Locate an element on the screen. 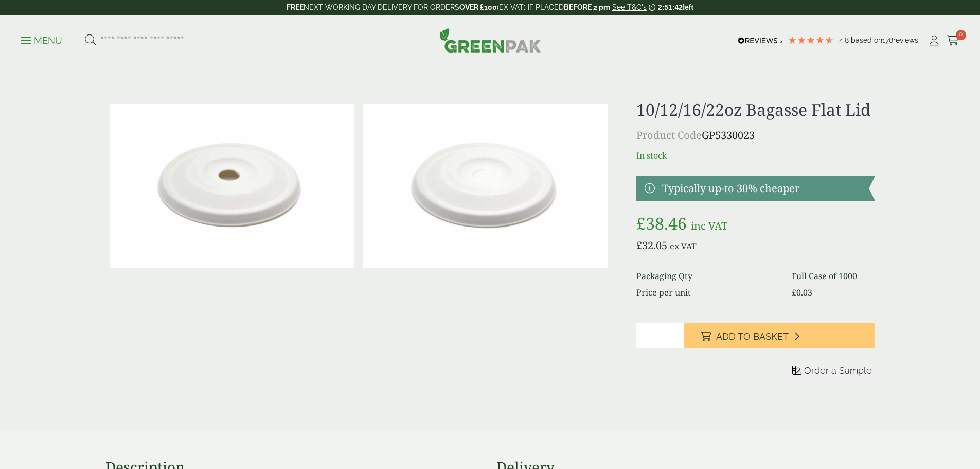  dt: Packaging Qty is located at coordinates (708, 276).